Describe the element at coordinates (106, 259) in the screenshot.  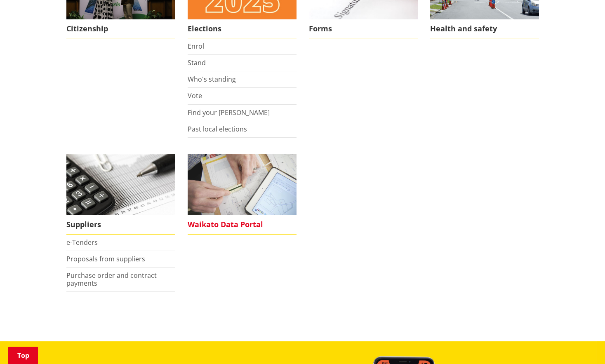
I see `a: Proposals from suppliers` at that location.